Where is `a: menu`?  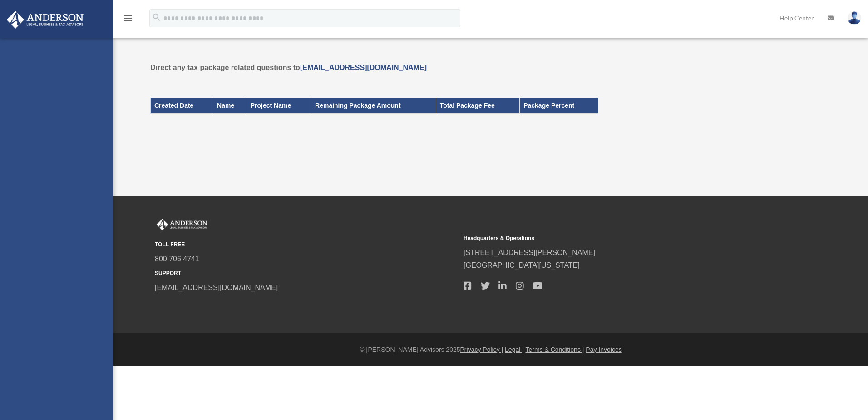
a: menu is located at coordinates (128, 20).